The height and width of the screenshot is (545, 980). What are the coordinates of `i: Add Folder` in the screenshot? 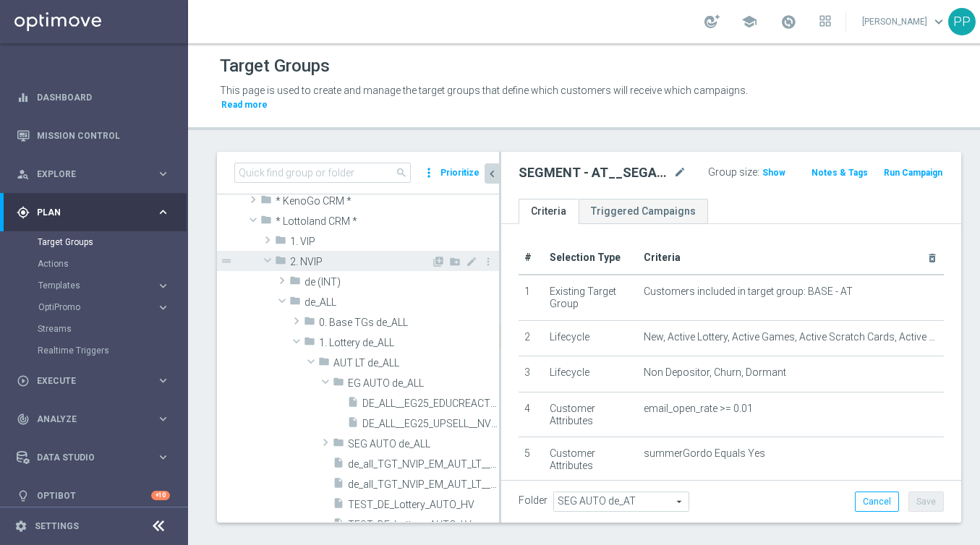 It's located at (455, 262).